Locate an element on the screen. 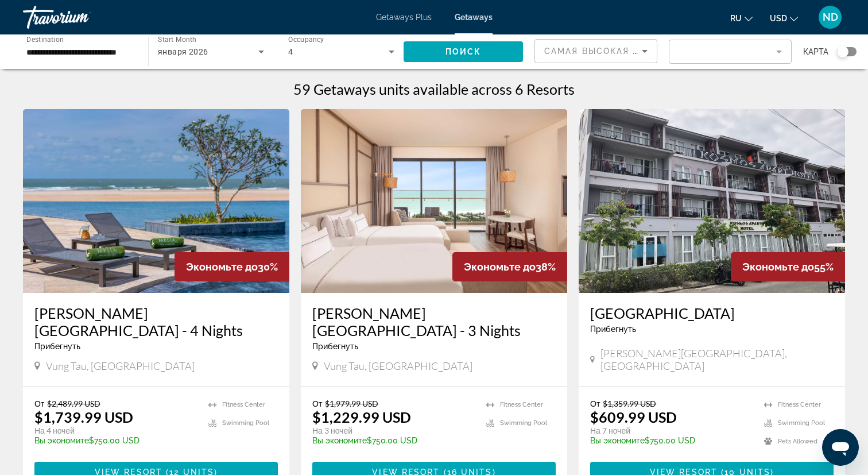  span: Поиск is located at coordinates (464, 52).